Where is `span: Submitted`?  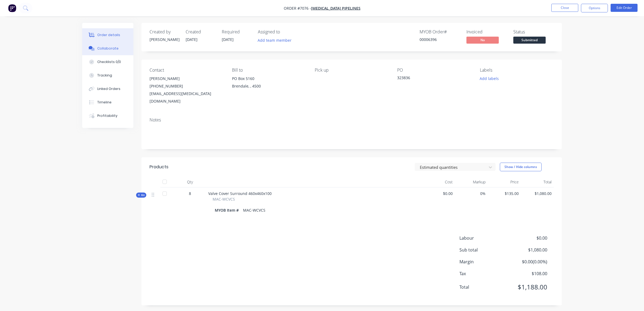
span: Submitted is located at coordinates (529, 40).